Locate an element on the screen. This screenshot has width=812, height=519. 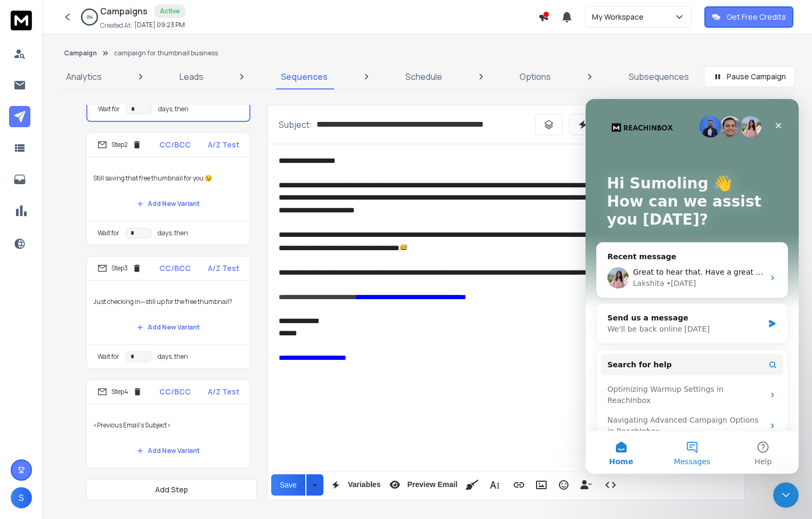
p: Leads is located at coordinates (191, 77).